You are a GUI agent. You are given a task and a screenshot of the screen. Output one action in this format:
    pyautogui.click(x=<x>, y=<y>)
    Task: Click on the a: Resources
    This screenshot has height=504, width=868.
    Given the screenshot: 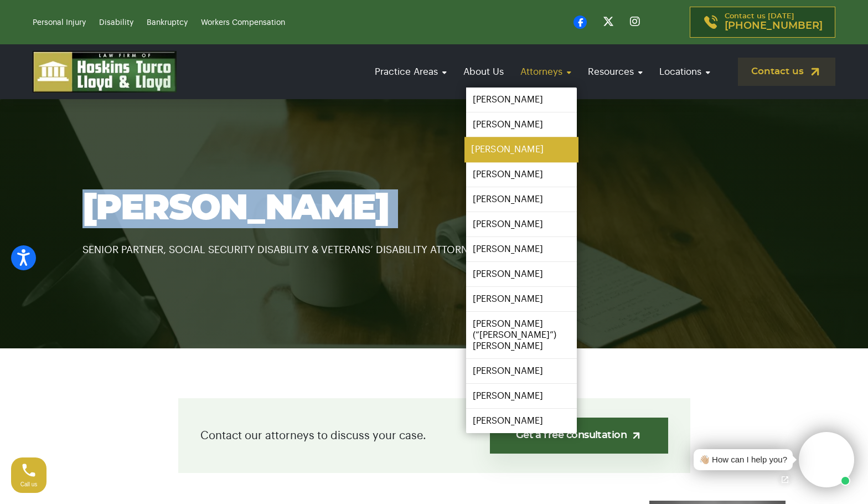 What is the action you would take?
    pyautogui.click(x=614, y=72)
    